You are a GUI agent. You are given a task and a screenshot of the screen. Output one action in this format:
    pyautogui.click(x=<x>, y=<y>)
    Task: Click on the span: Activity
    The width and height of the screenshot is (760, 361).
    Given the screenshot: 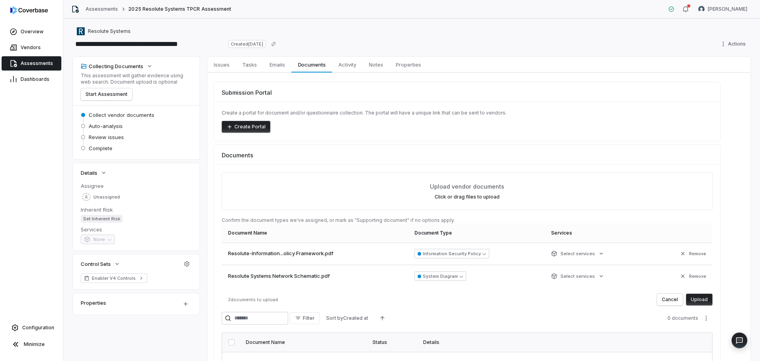 What is the action you would take?
    pyautogui.click(x=347, y=65)
    